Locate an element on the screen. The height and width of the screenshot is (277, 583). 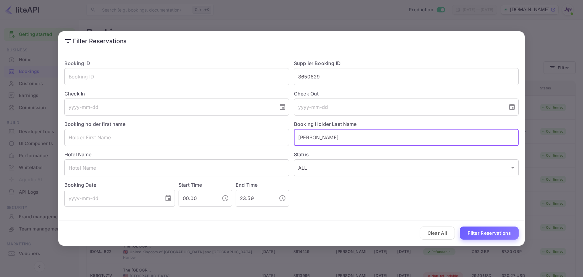
label: Supplier Booking ID is located at coordinates (317, 63).